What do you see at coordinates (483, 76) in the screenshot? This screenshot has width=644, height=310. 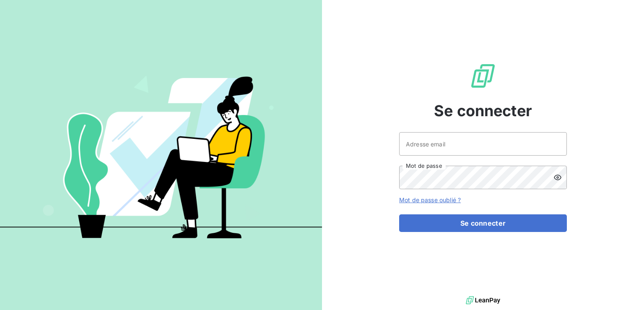 I see `img: Logo LeanPay` at bounding box center [483, 76].